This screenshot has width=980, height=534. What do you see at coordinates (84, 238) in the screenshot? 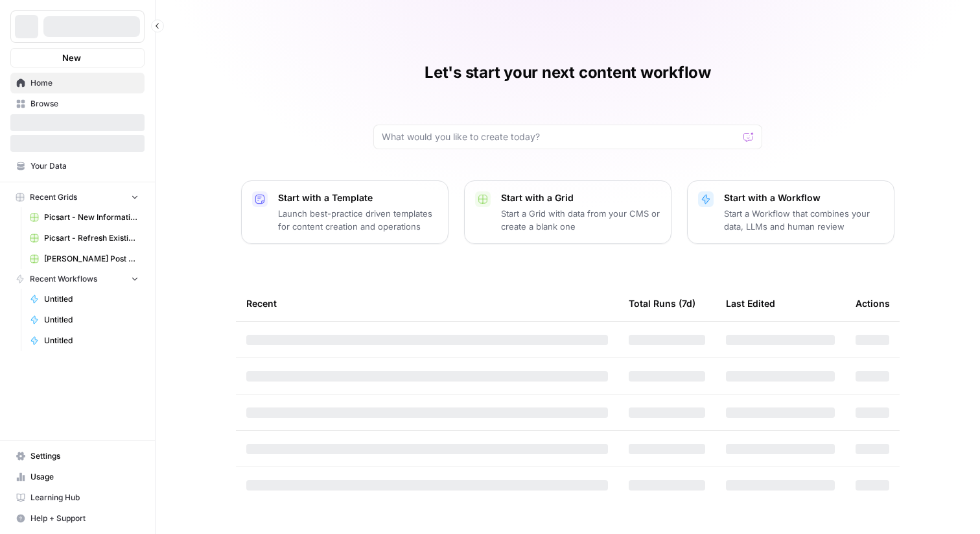
I see `a: Picsart - Refresh Existing Content` at bounding box center [84, 238].